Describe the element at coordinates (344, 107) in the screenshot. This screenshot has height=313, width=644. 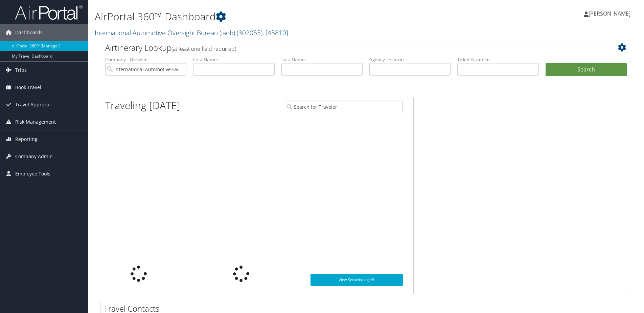
I see `input: Search for Traveler` at that location.